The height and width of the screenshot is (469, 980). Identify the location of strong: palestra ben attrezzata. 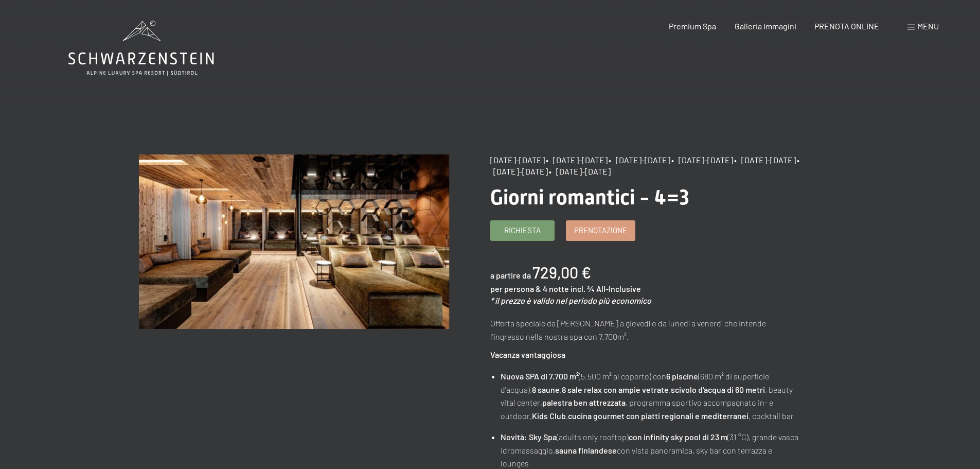
(584, 402).